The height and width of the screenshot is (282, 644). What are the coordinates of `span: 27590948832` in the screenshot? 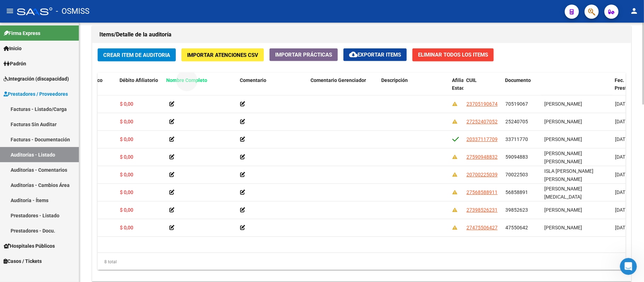 It's located at (482, 157).